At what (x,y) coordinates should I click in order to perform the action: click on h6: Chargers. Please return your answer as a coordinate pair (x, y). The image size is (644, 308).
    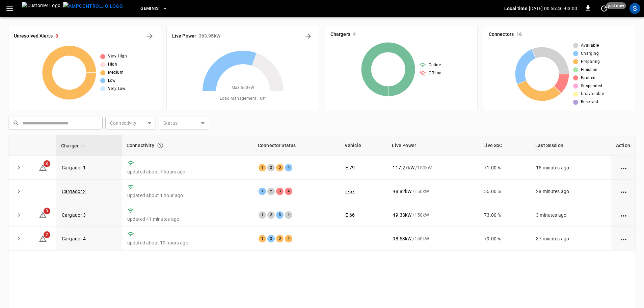
    Looking at the image, I should click on (340, 34).